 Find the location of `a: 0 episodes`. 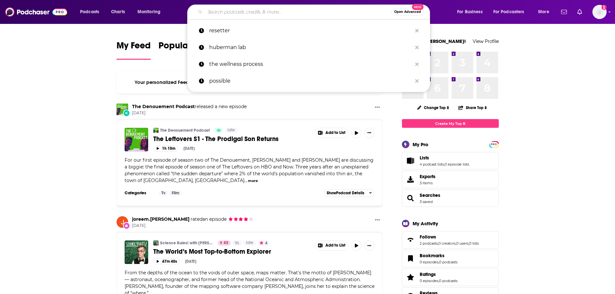

a: 0 episodes is located at coordinates (429, 281).